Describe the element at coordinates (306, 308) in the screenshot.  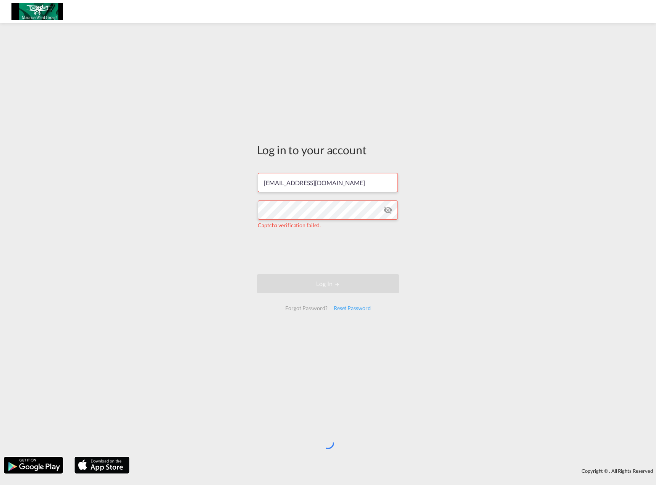
I see `div: Forgot Password?` at that location.